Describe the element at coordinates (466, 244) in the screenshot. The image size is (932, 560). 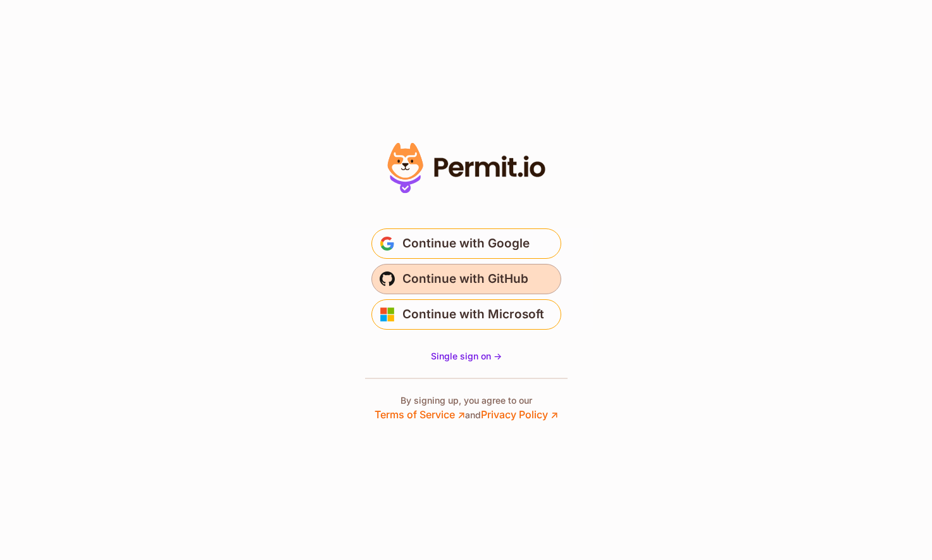
I see `span: Continue with Google` at that location.